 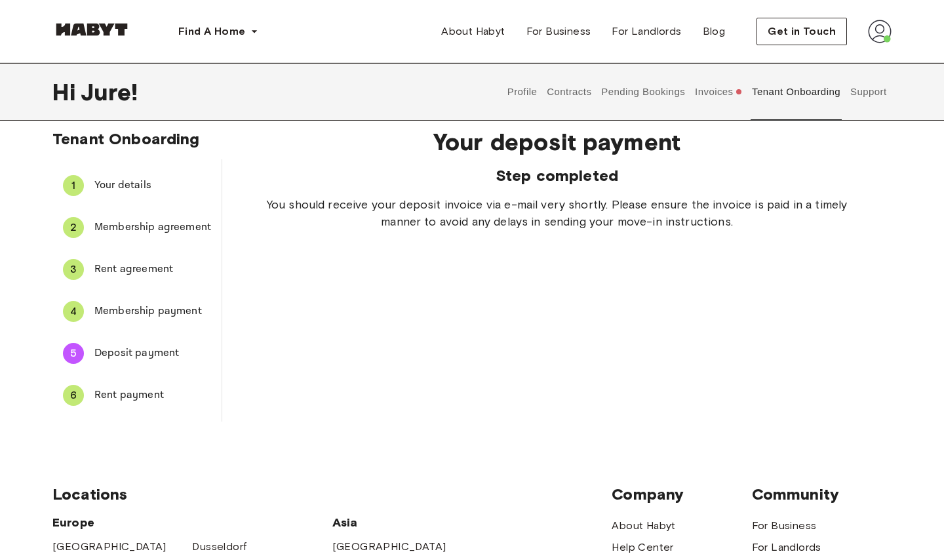 What do you see at coordinates (73, 185) in the screenshot?
I see `div: 1` at bounding box center [73, 185].